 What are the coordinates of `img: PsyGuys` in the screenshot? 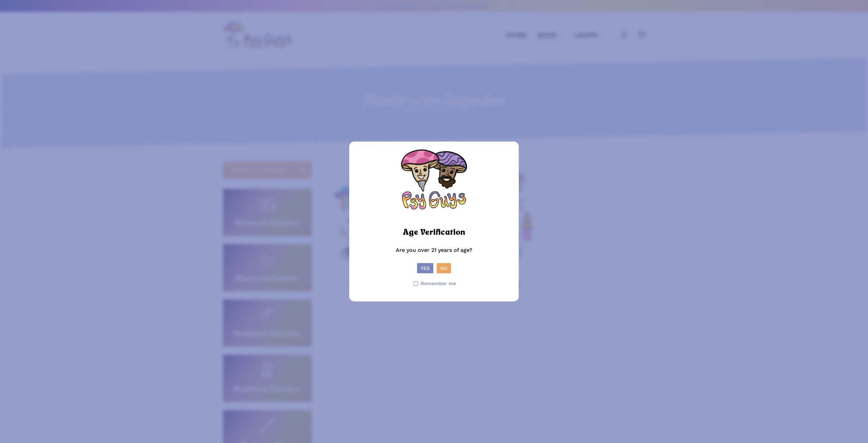 It's located at (434, 182).